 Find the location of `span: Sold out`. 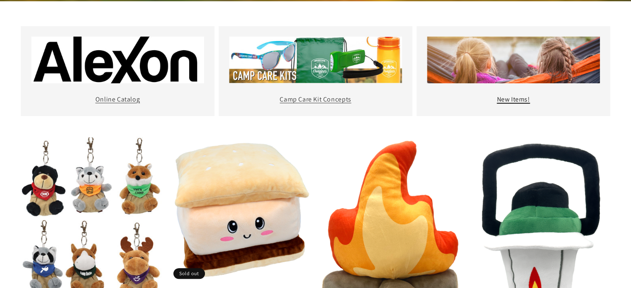

span: Sold out is located at coordinates (189, 274).